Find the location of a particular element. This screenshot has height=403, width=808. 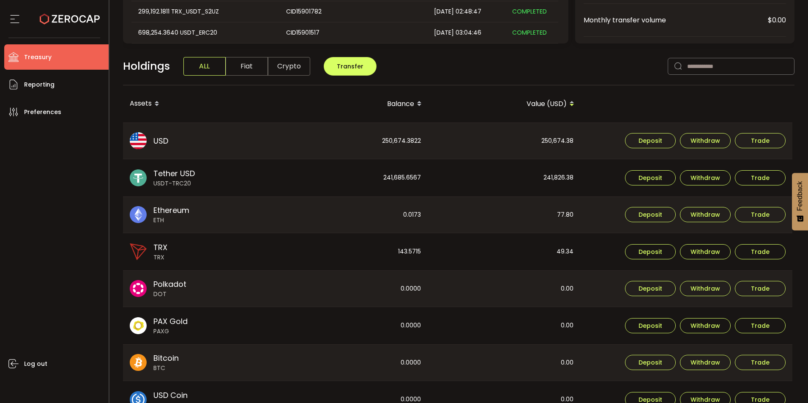

span: Fiat is located at coordinates (247, 66).